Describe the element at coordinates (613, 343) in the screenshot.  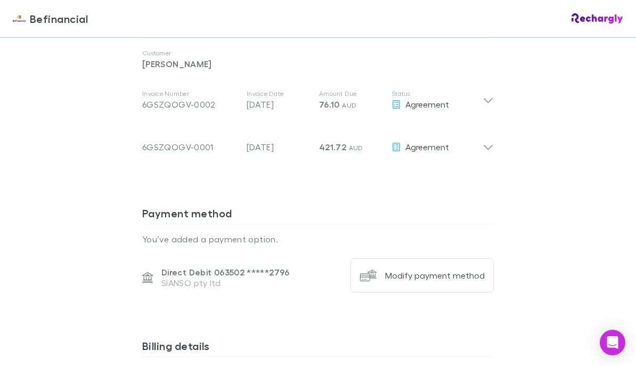
I see `div: Open Intercom Messenger` at that location.